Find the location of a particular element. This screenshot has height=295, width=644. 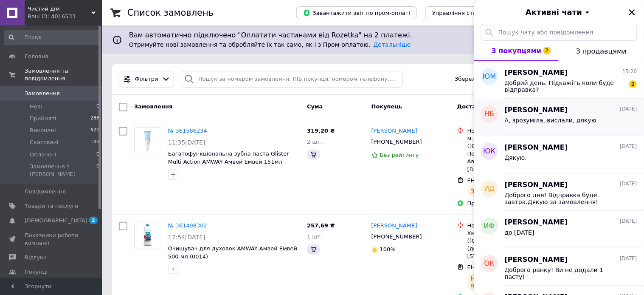

button: Завантажити звіт по пром-оплаті is located at coordinates (357, 13).